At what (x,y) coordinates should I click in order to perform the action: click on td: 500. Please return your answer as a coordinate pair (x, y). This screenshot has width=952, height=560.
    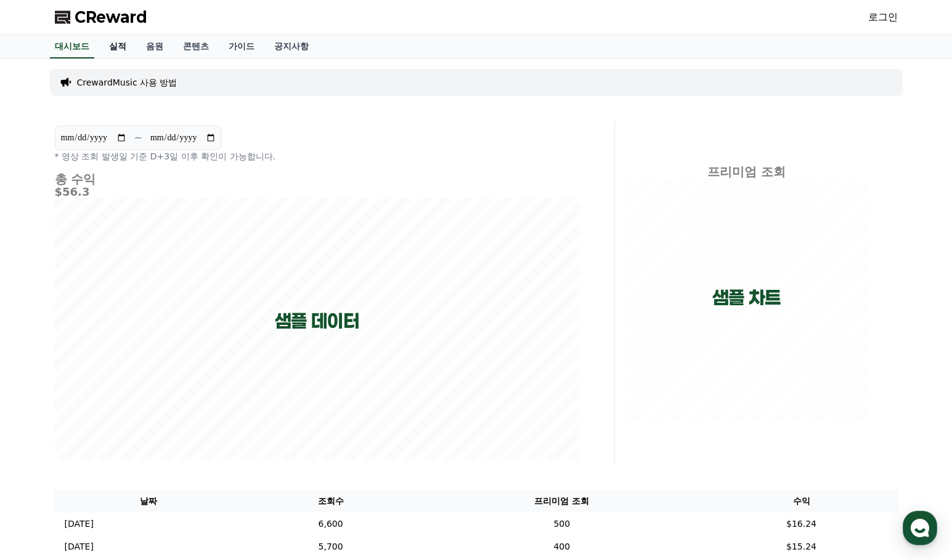
    Looking at the image, I should click on (561, 524).